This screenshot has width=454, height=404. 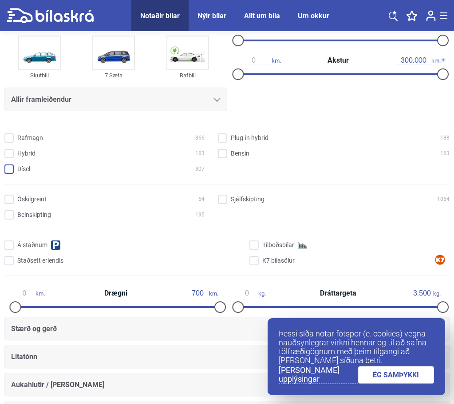 What do you see at coordinates (160, 16) in the screenshot?
I see `a: Notaðir bílar` at bounding box center [160, 16].